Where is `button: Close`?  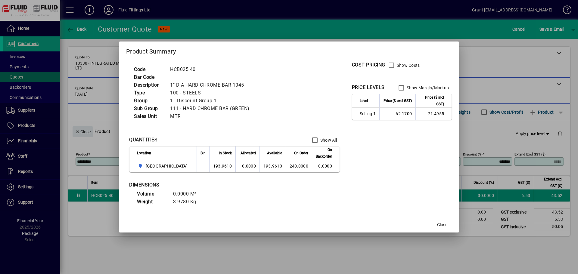 button: Close is located at coordinates (442, 225).